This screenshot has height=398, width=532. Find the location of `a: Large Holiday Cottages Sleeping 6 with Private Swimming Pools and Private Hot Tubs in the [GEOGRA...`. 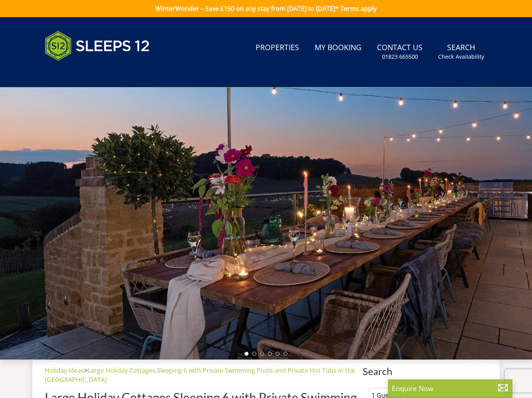

a: Large Holiday Cottages Sleeping 6 with Private Swimming Pools and Private Hot Tubs in the [GEOGRA... is located at coordinates (200, 375).